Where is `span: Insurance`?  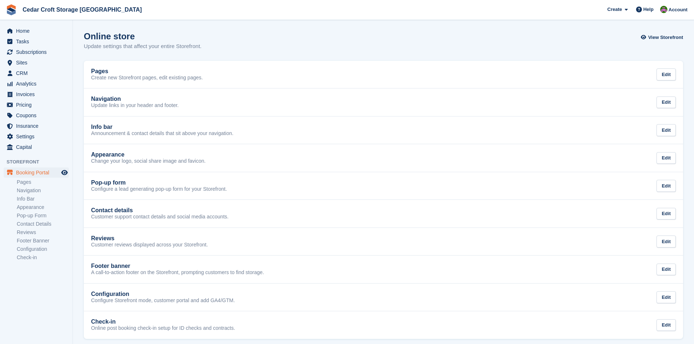 span: Insurance is located at coordinates (38, 126).